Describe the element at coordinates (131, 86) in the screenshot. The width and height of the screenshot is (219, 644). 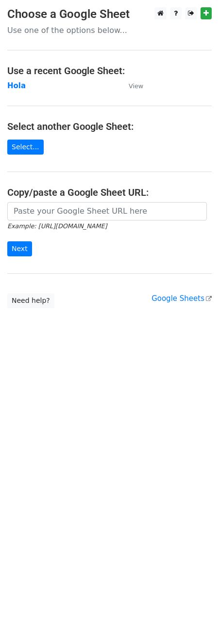
I see `a: View` at that location.